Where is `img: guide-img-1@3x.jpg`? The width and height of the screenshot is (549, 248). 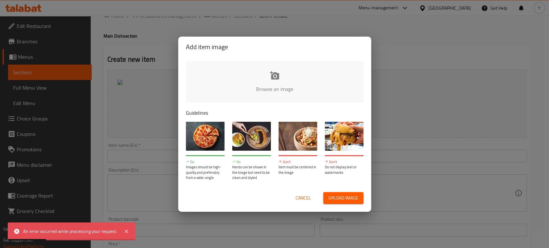 img: guide-img-1@3x.jpg is located at coordinates (205, 136).